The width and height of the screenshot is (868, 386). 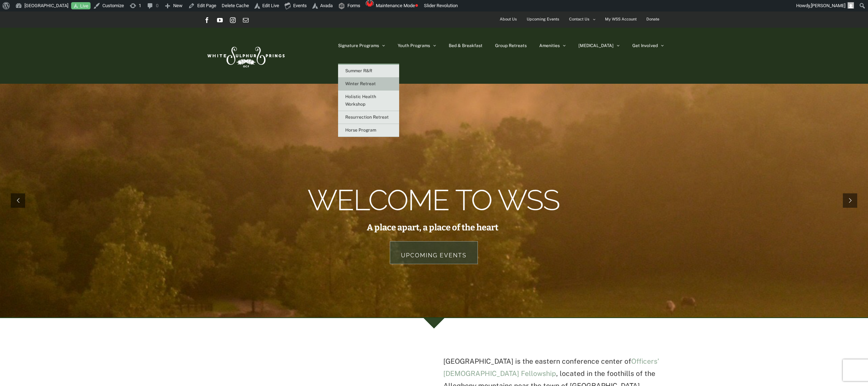 What do you see at coordinates (466, 46) in the screenshot?
I see `a: Bed & Breakfast` at bounding box center [466, 46].